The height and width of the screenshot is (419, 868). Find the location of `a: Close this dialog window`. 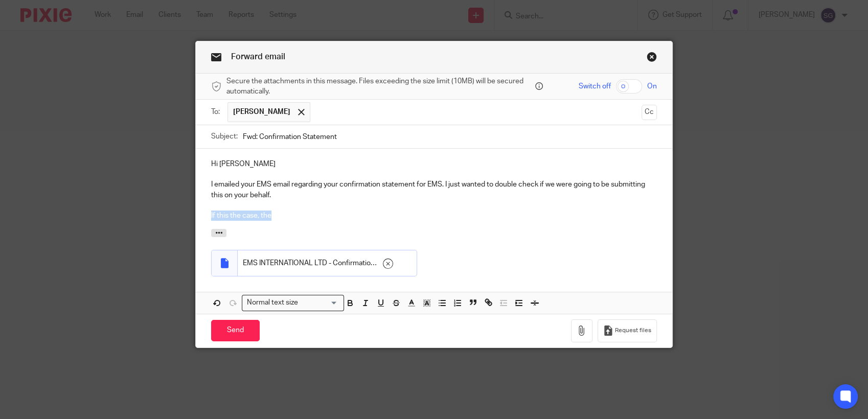

a: Close this dialog window is located at coordinates (652, 58).